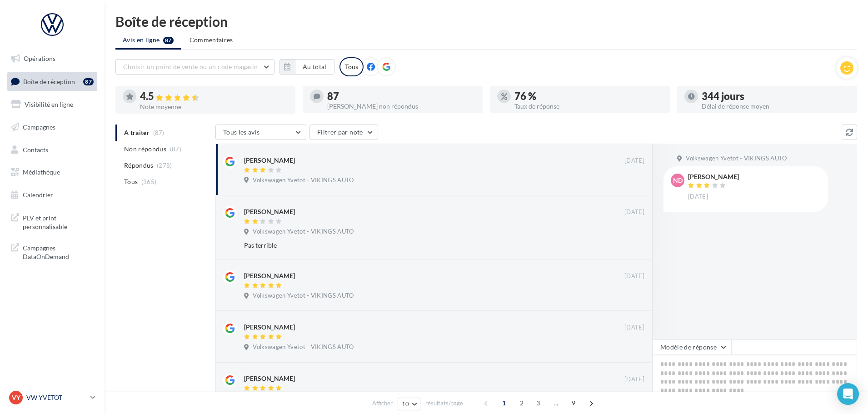  Describe the element at coordinates (574, 403) in the screenshot. I see `span: 9` at that location.